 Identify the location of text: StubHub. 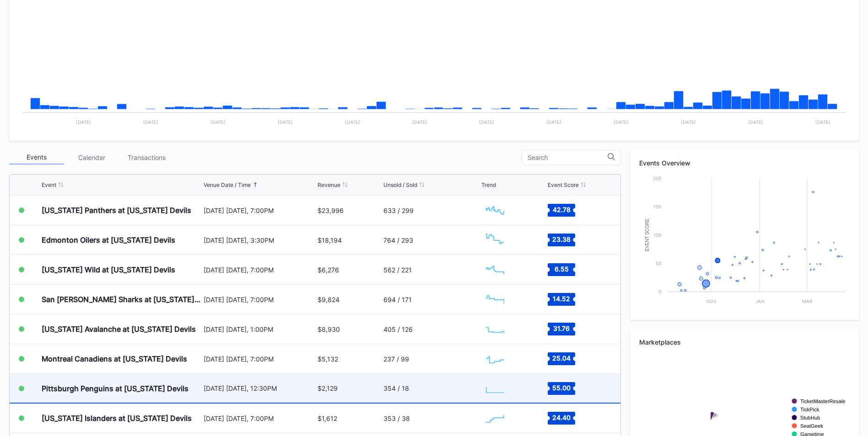
(810, 418).